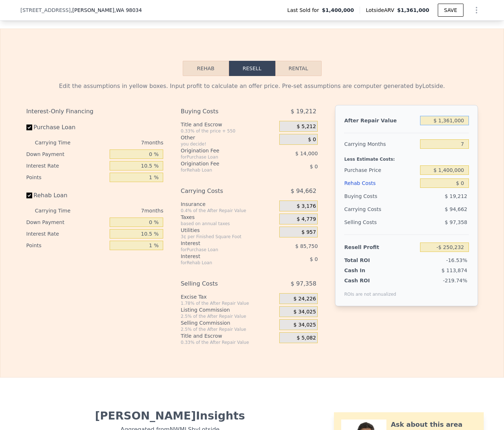 This screenshot has height=430, width=504. What do you see at coordinates (309, 232) in the screenshot?
I see `span: $ 957` at bounding box center [309, 232].